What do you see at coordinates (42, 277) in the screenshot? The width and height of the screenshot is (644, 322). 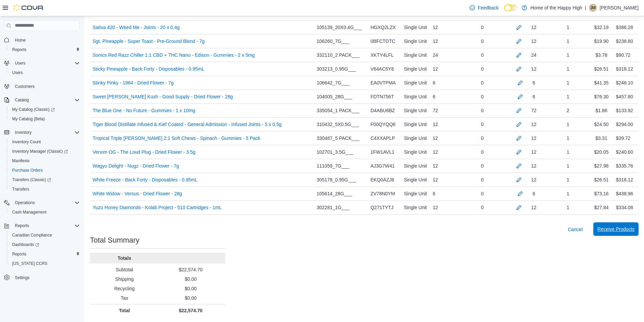 I see `button: Settings` at bounding box center [42, 277].